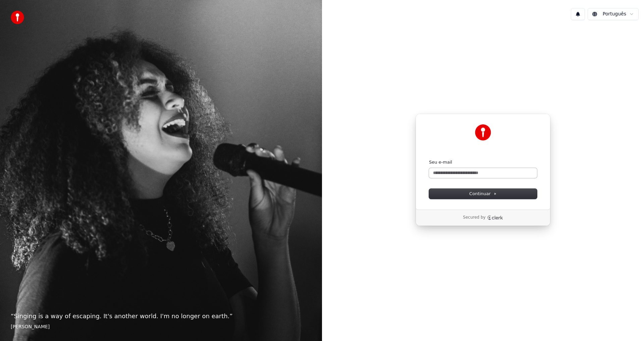  What do you see at coordinates (17, 17) in the screenshot?
I see `img: youka` at bounding box center [17, 17].